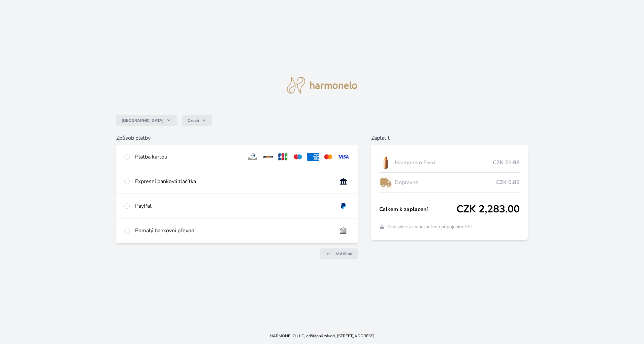 Image resolution: width=644 pixels, height=344 pixels. Describe the element at coordinates (322, 85) in the screenshot. I see `img: logo.svg` at that location.